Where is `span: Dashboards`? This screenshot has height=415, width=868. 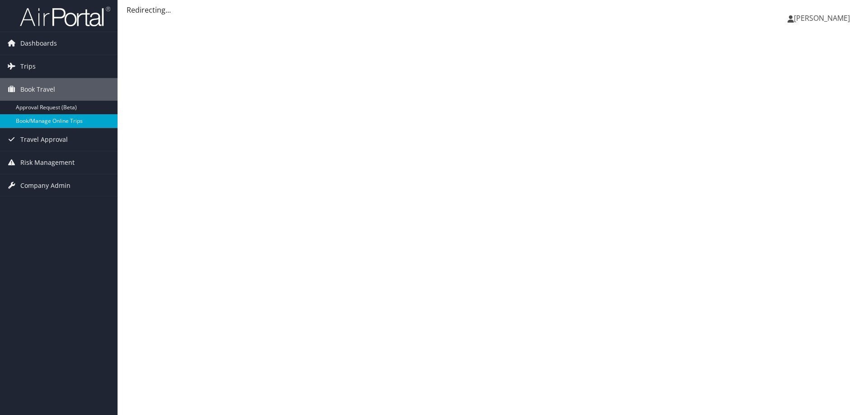 span: Dashboards is located at coordinates (39, 43).